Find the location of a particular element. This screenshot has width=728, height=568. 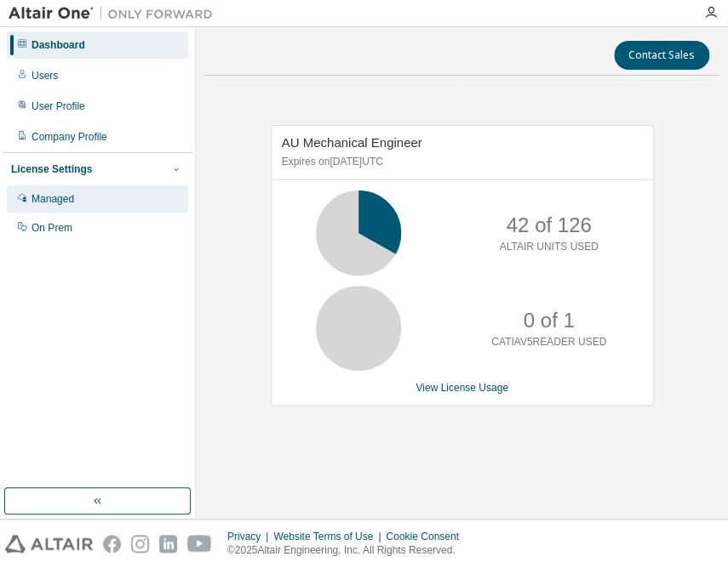

div: Dashboard is located at coordinates (58, 45).